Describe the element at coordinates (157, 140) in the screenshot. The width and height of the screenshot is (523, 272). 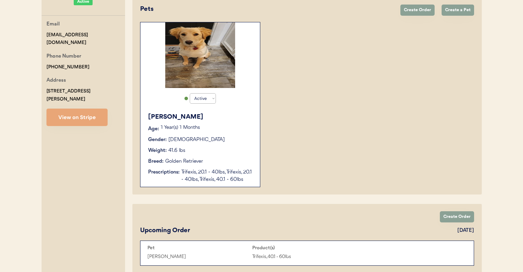
I see `div: Gender:` at that location.